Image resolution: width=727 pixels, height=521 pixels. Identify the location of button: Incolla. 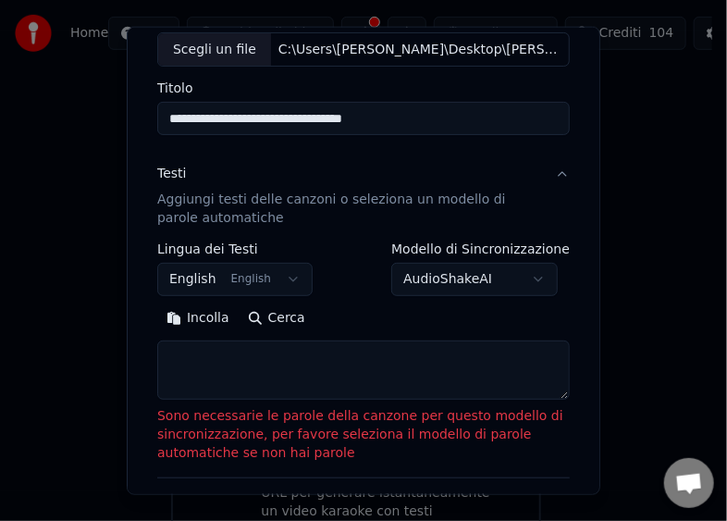
(198, 318).